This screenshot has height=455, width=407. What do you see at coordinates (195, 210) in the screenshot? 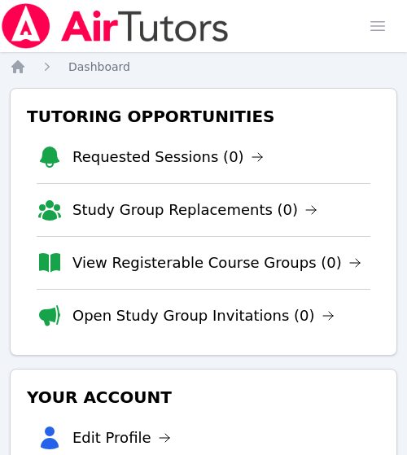
I see `a: Study Group Replacements (0)` at bounding box center [195, 210].